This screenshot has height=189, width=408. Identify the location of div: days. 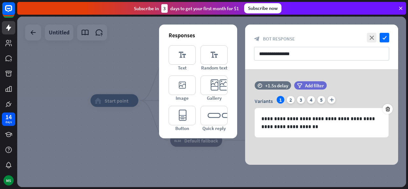
(9, 122).